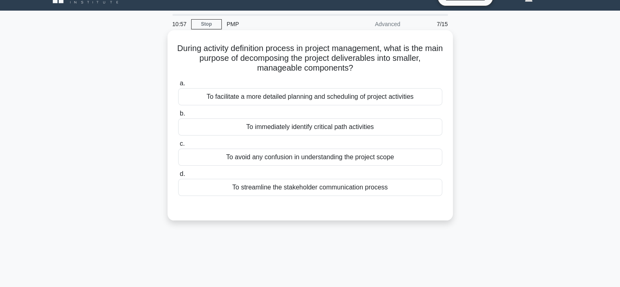 This screenshot has width=620, height=287. I want to click on div: 10:57, so click(179, 24).